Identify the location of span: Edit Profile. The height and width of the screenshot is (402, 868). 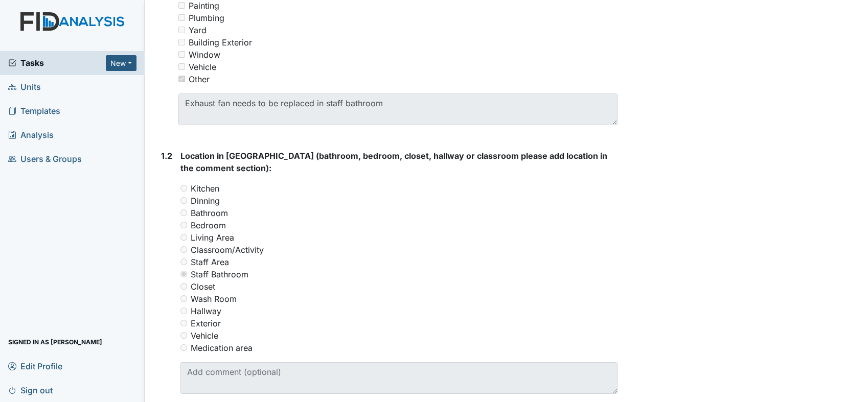
(35, 366).